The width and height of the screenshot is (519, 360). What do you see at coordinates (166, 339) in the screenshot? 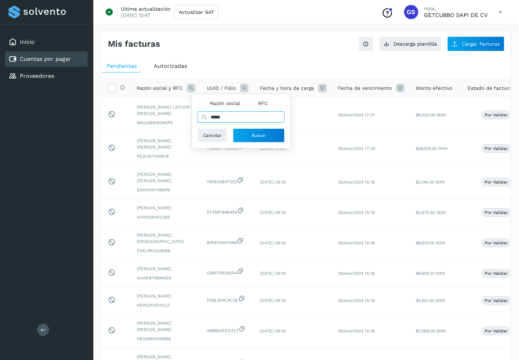
I see `span: HEGM901006986` at bounding box center [166, 339].